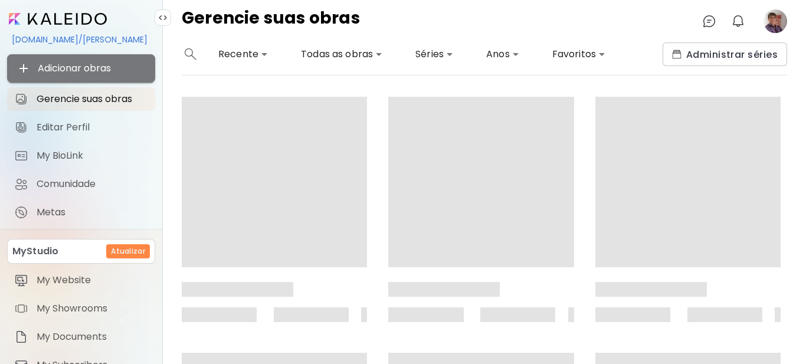 The height and width of the screenshot is (364, 806). What do you see at coordinates (81, 280) in the screenshot?
I see `a: itemMy Website` at bounding box center [81, 280].